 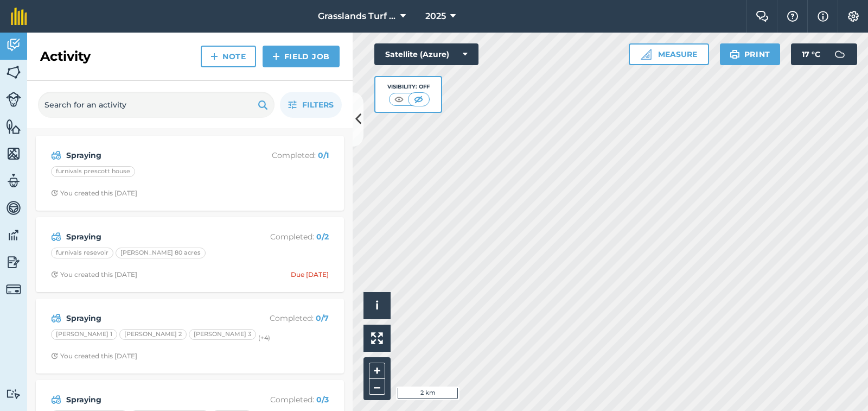 What do you see at coordinates (82, 253) in the screenshot?
I see `div: furnivals resevoir` at bounding box center [82, 253].